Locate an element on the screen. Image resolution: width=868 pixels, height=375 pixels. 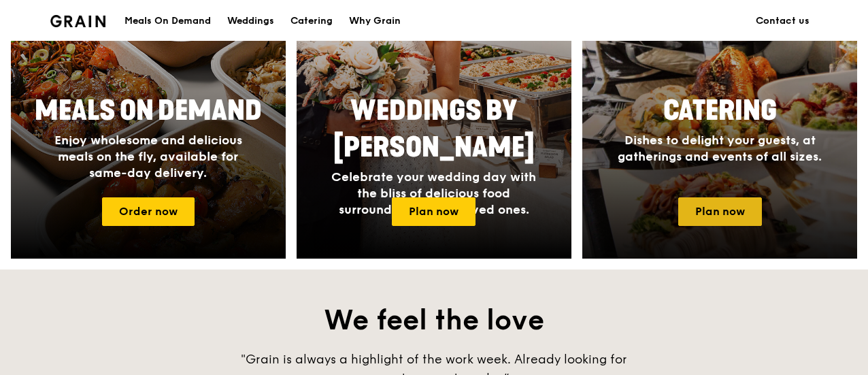
div: Catering is located at coordinates (311, 21).